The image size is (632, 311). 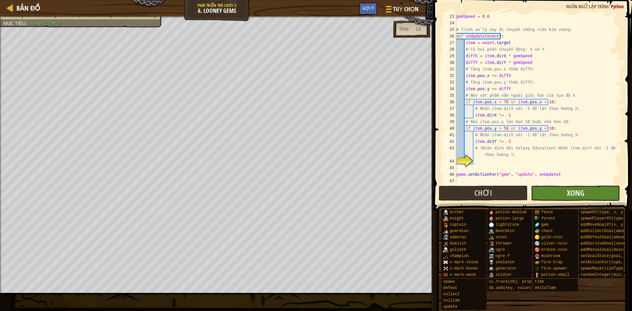 I want to click on button: Tuỳ chọn, so click(x=401, y=10).